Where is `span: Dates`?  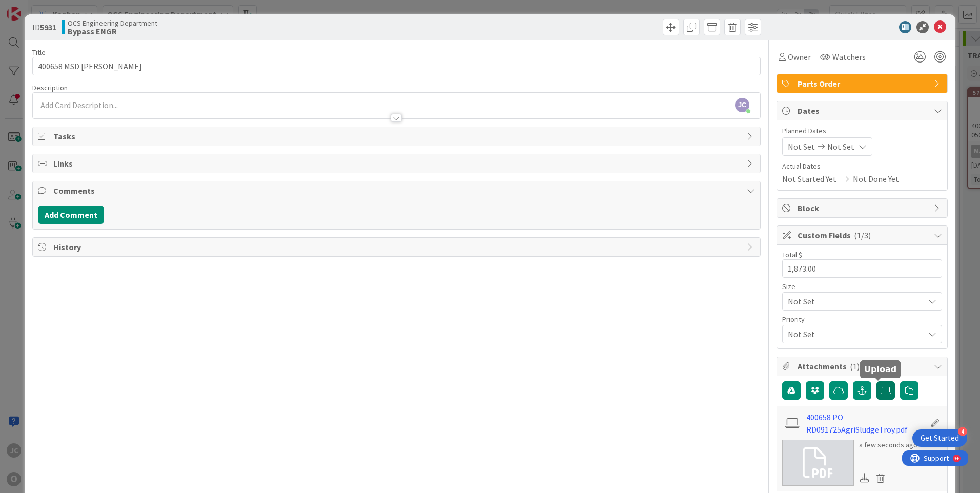 span: Dates is located at coordinates (863, 110).